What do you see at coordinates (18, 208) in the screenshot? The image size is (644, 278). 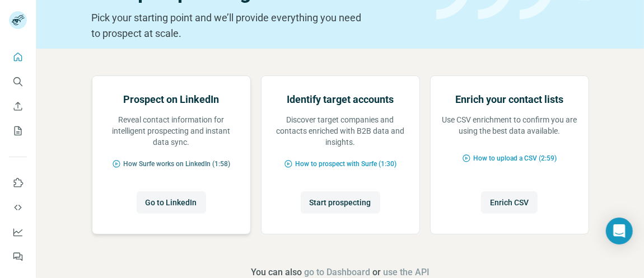 I see `button: Use Surfe API` at bounding box center [18, 208].